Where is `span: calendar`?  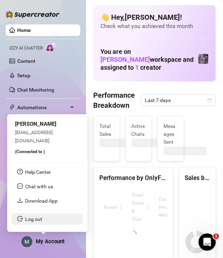 span: calendar is located at coordinates (210, 100).